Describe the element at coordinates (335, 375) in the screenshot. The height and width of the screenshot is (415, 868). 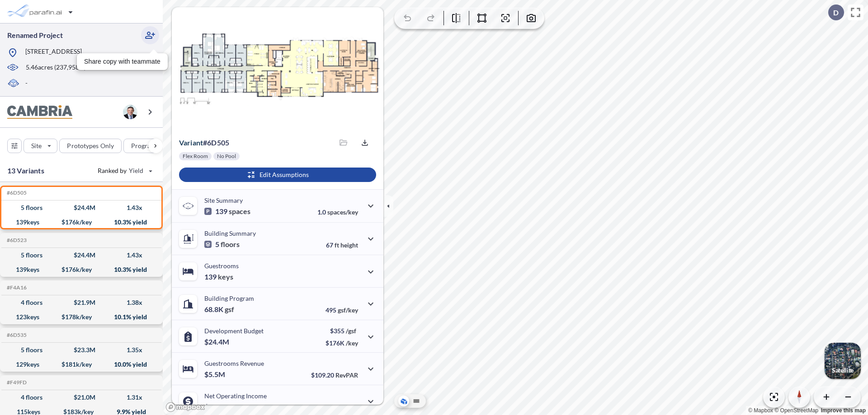
I see `p: $109.20` at that location.